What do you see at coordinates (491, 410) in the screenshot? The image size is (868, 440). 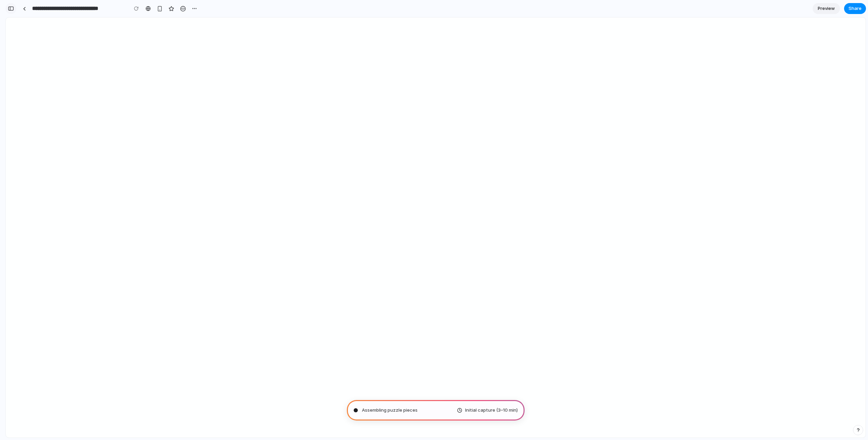 I see `span: Initial capture (3–10 min)` at bounding box center [491, 410].